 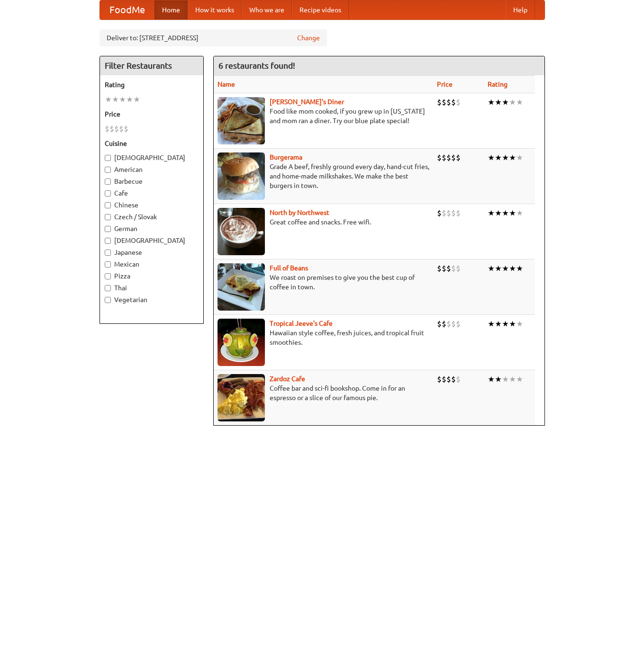 I want to click on a: Tropical Jeeve's Cafe, so click(x=301, y=323).